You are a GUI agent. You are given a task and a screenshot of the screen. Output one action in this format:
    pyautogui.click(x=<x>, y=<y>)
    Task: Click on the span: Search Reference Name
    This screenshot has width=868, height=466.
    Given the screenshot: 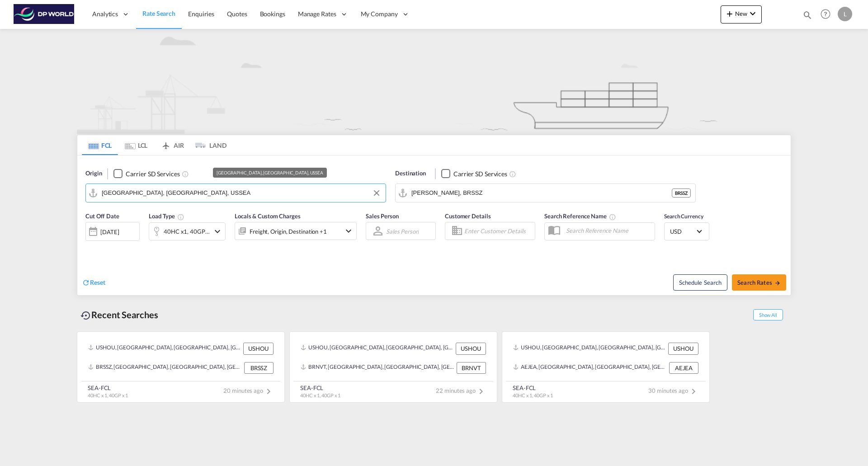 What is the action you would take?
    pyautogui.click(x=580, y=216)
    